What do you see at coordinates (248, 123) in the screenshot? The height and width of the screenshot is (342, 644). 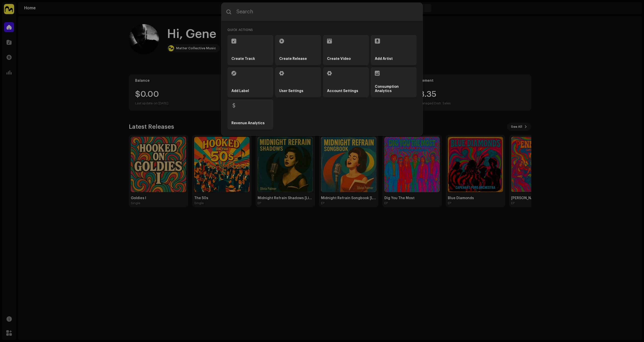 I see `strong: Revenue Analytics` at bounding box center [248, 123].